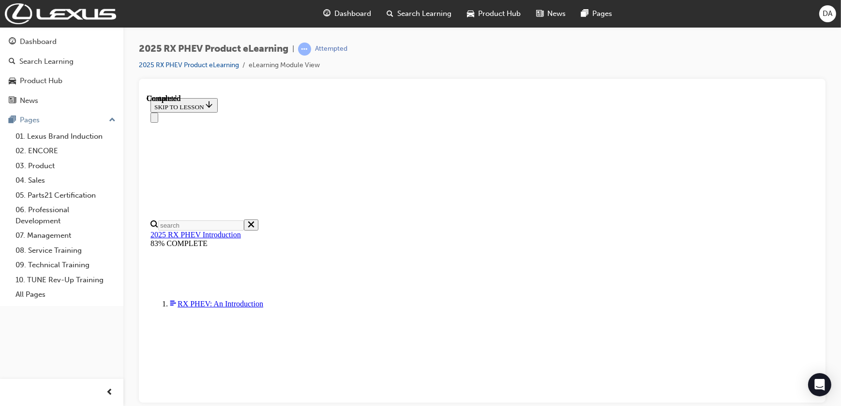  Describe the element at coordinates (550, 14) in the screenshot. I see `a: news-iconNews` at that location.